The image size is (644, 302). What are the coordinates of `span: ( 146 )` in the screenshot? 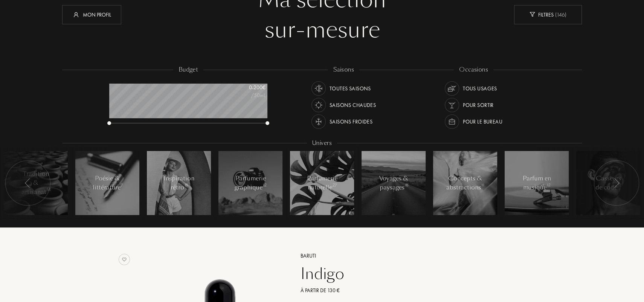 It's located at (560, 15).